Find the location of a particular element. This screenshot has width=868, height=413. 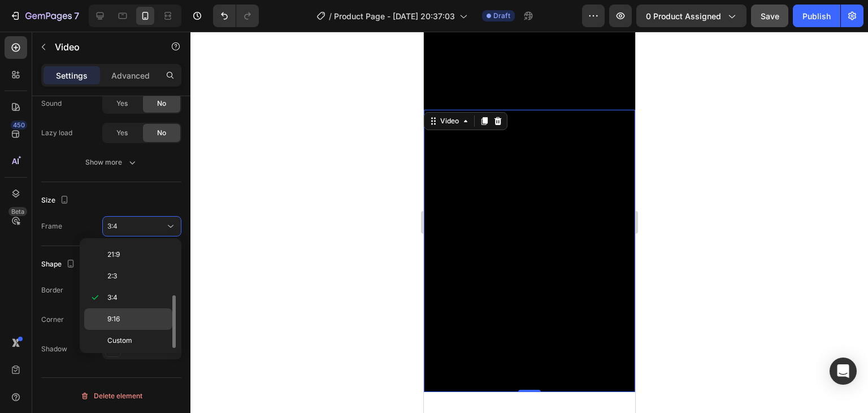

div: Shadow is located at coordinates (54, 349).